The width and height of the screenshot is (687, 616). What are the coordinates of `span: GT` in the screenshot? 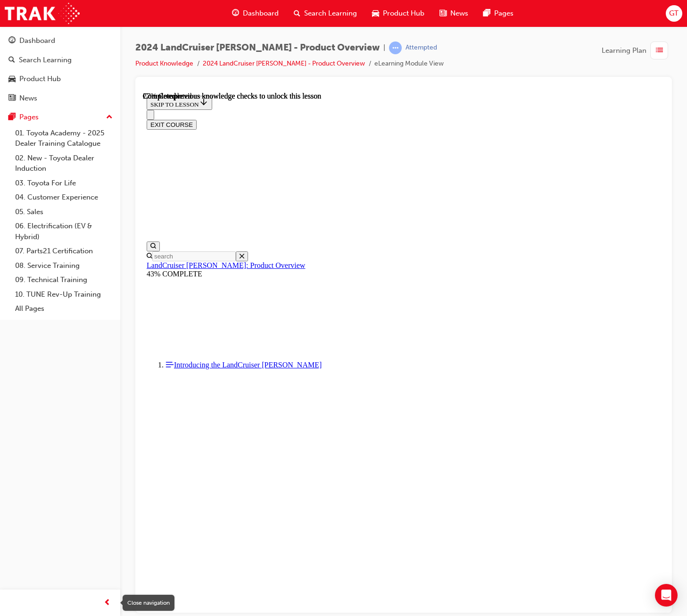 It's located at (674, 13).